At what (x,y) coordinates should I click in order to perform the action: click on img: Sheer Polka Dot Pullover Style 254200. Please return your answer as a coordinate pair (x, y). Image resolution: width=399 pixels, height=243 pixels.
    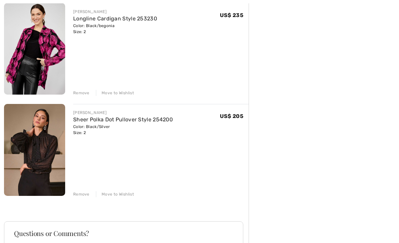
    Looking at the image, I should click on (34, 150).